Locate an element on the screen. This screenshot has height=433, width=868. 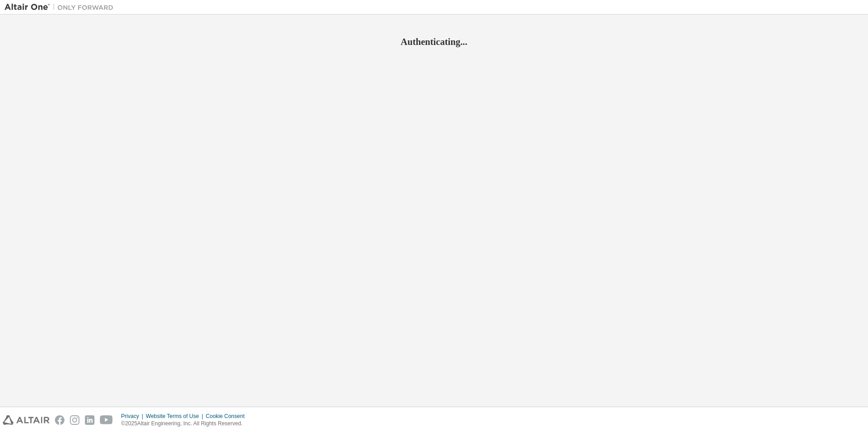
img: altair_logo.svg is located at coordinates (26, 420).